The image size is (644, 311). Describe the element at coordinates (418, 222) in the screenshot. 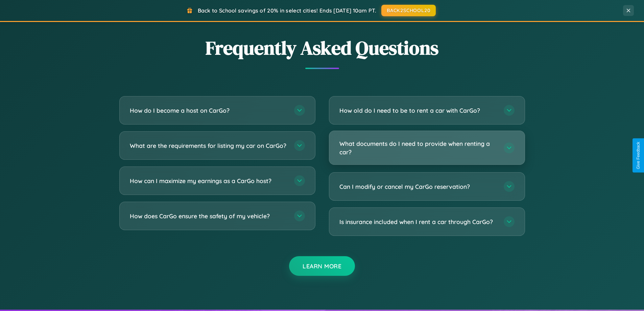

I see `h3: Is insurance included when I rent a car through CarGo?` at that location.